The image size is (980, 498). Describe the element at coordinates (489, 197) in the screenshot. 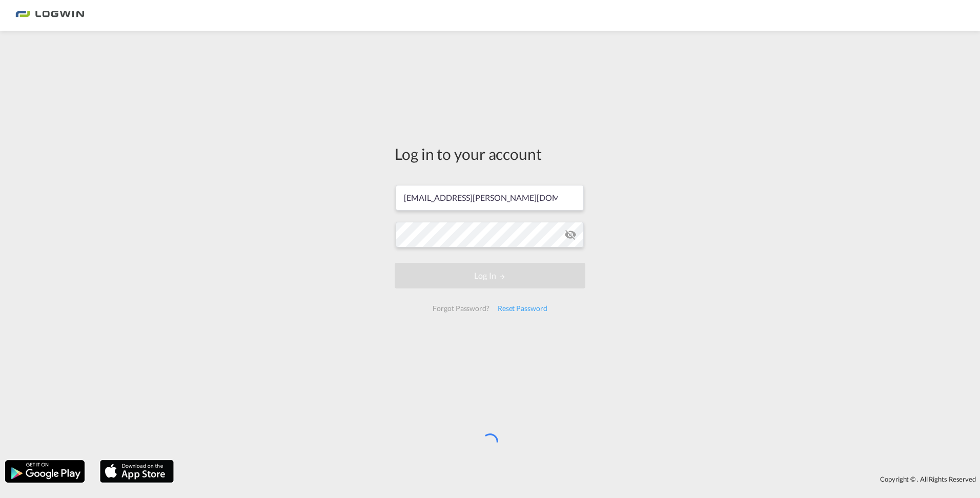

I see `input: Enter email/phone number` at that location.